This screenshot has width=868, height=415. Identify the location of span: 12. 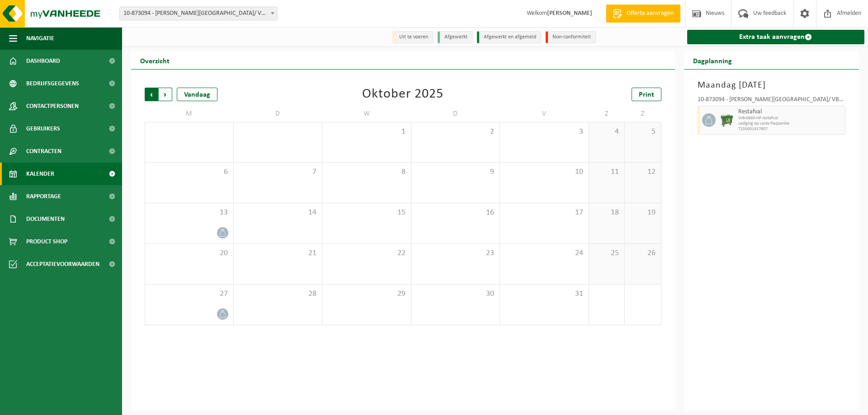
(643, 172).